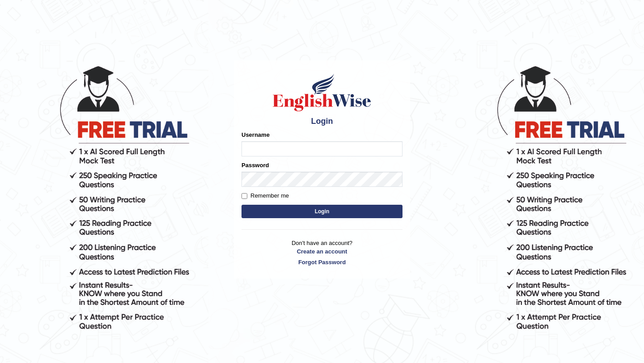 The width and height of the screenshot is (644, 363). I want to click on h4: Login, so click(322, 122).